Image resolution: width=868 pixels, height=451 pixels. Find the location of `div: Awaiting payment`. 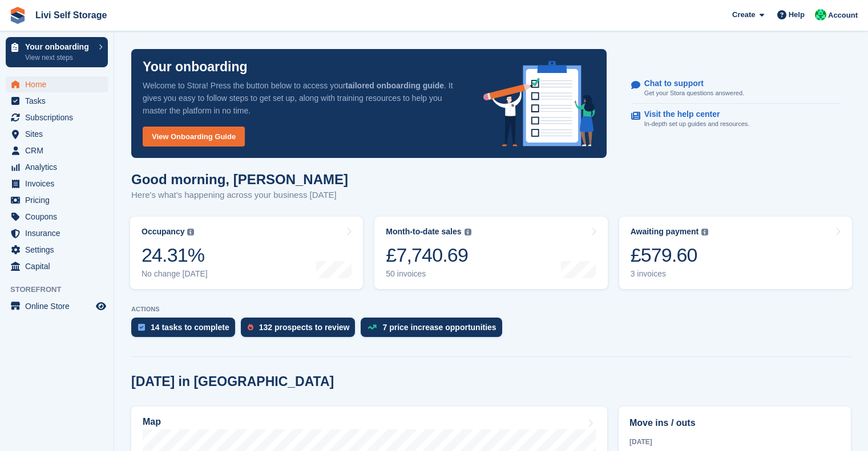

div: Awaiting payment is located at coordinates (665, 232).